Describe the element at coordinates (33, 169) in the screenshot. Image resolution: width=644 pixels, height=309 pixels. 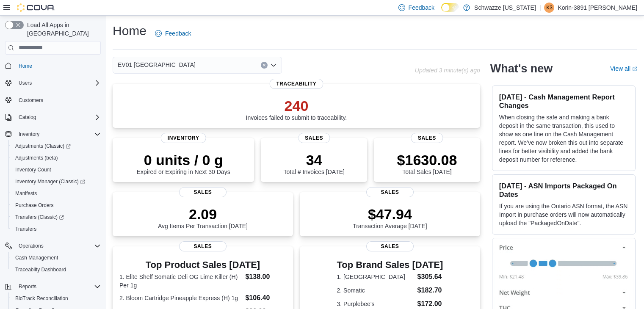
I see `a: Inventory Count` at that location.